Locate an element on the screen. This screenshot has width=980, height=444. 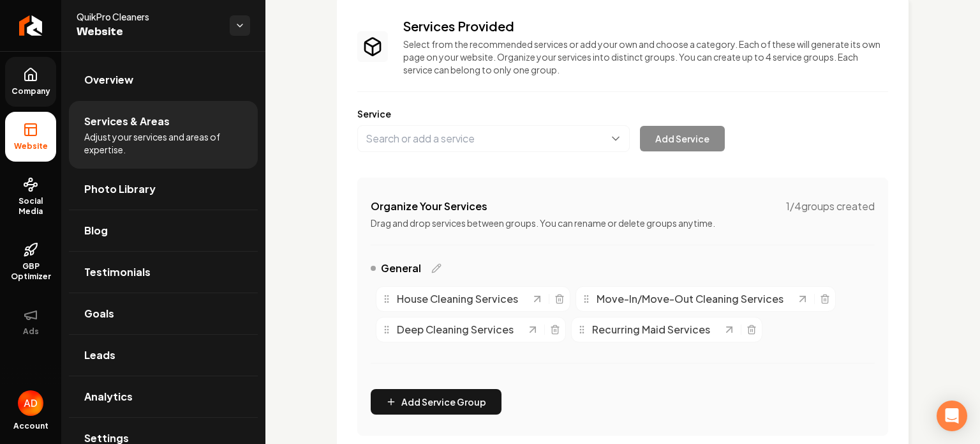
span: Leads is located at coordinates (100, 355).